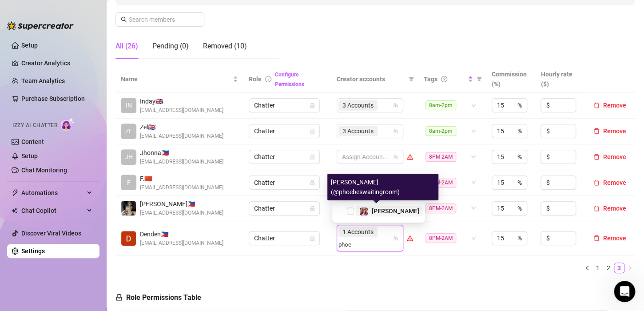 Image resolution: width=644 pixels, height=311 pixels. Describe the element at coordinates (255, 79) in the screenshot. I see `span: Role` at that location.